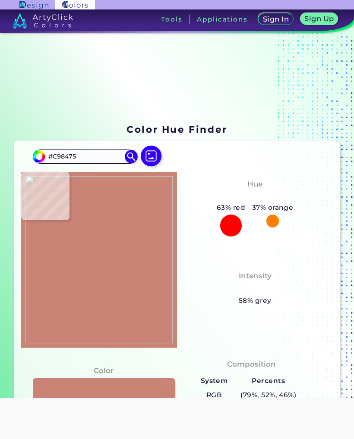 The width and height of the screenshot is (354, 439). What do you see at coordinates (272, 208) in the screenshot?
I see `h5: 37% orange` at bounding box center [272, 208].